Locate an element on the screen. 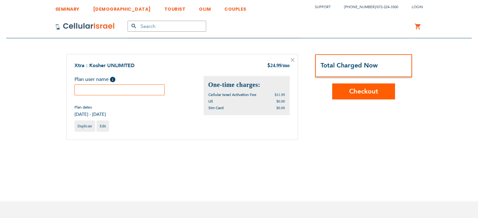 The height and width of the screenshot is (218, 478). h2: One-time charges: is located at coordinates (247, 85).